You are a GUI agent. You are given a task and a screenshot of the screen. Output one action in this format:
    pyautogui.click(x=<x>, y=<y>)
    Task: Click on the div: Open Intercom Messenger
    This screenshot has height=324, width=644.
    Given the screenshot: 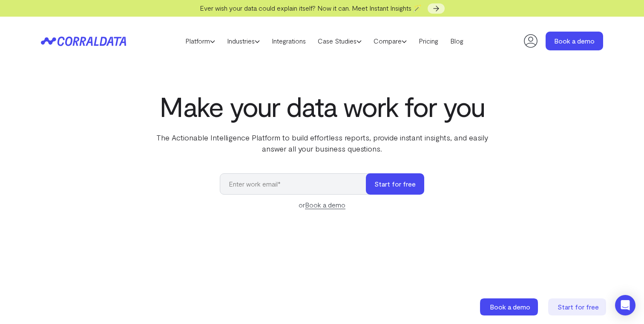 What is the action you would take?
    pyautogui.click(x=625, y=305)
    